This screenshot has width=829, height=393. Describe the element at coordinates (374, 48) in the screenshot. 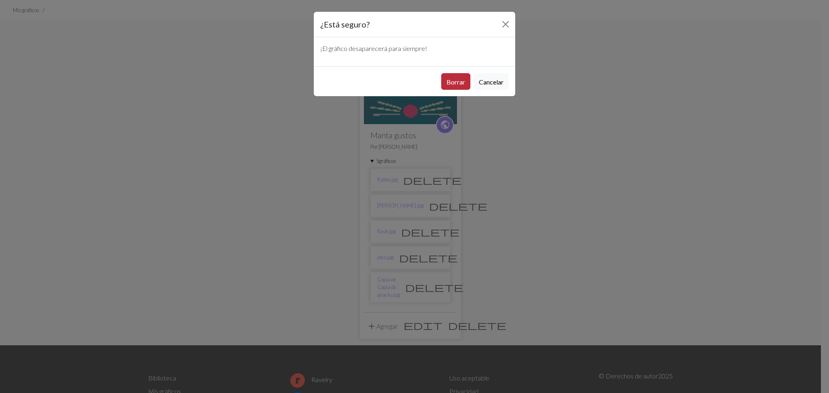

I see `font: ¡El gráfico desaparecerá para siempre!` at that location.